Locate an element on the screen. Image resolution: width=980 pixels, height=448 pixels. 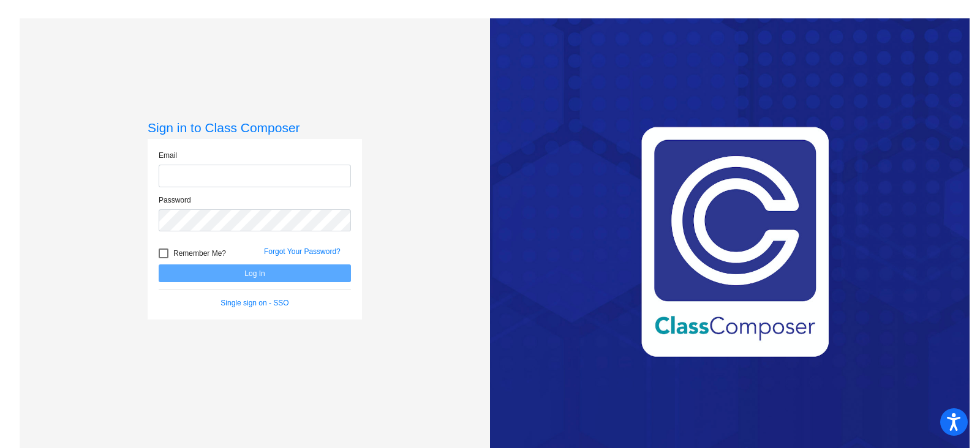
a: Single sign on - SSO is located at coordinates (254, 303).